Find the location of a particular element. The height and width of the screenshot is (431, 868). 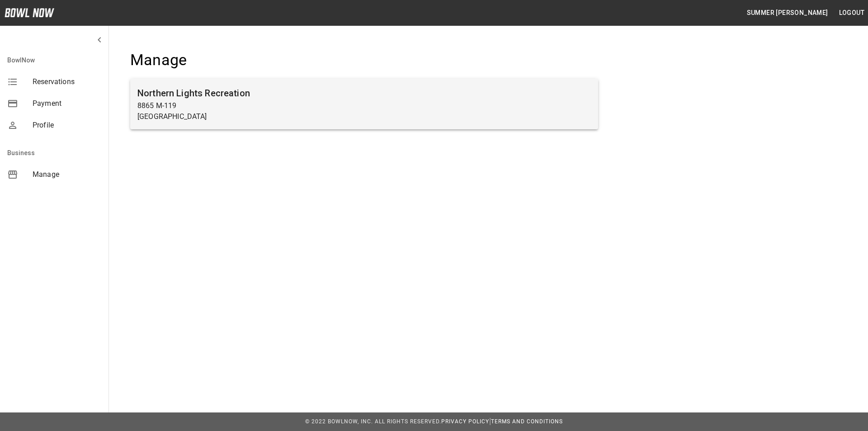

a: Terms and Conditions is located at coordinates (527, 422).